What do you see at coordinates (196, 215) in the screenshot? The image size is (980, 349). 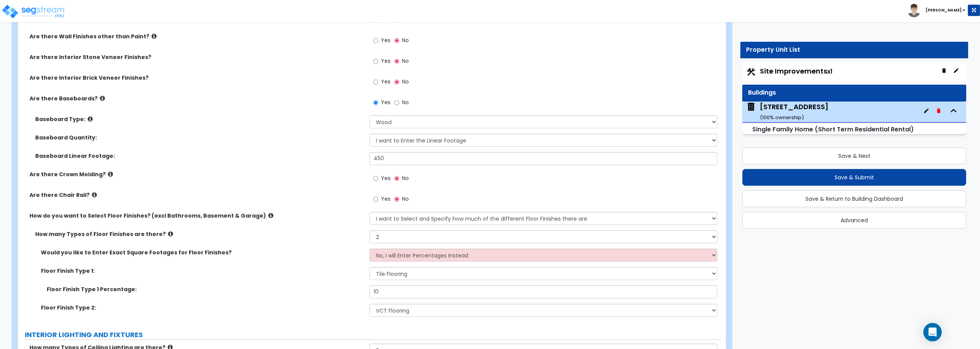 I see `label: How do you want to Select Floor Finishes? (excl Bathrooms, Basement & Garage)` at bounding box center [196, 215].